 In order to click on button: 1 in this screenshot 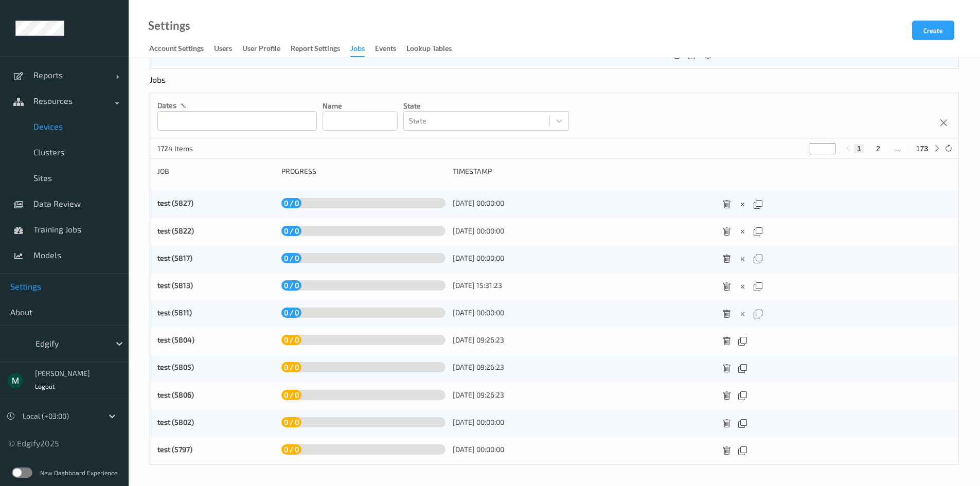, I will do `click(859, 149)`.